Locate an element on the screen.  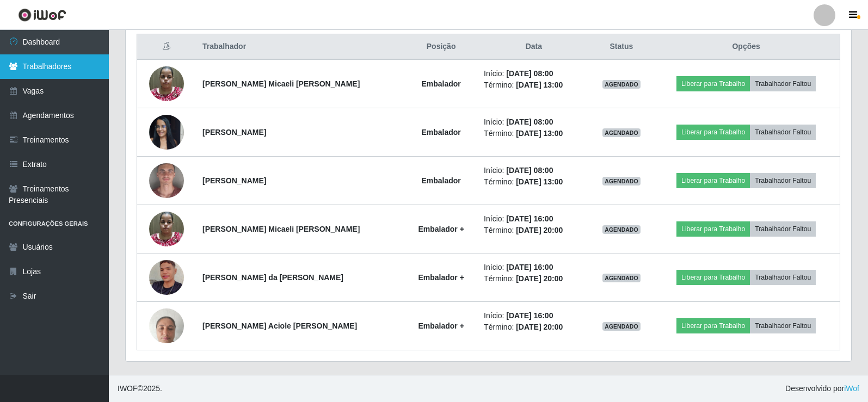
a: iWof is located at coordinates (852, 389).